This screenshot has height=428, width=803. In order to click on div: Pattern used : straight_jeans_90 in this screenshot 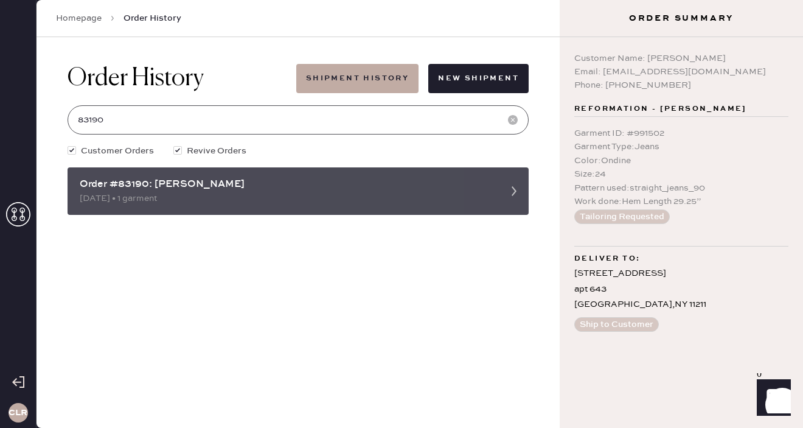, I will do `click(682, 188)`.